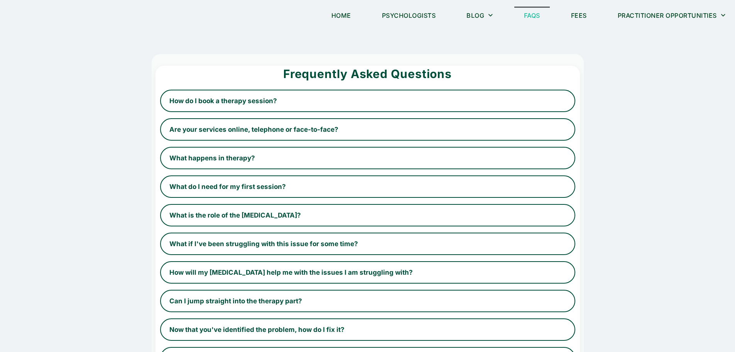 The height and width of the screenshot is (352, 735). I want to click on a: Blog, so click(480, 15).